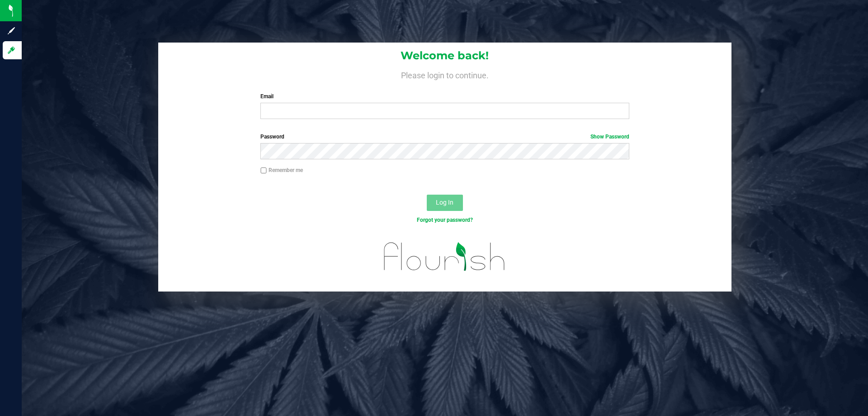  What do you see at coordinates (610, 137) in the screenshot?
I see `a: Show Password` at bounding box center [610, 137].